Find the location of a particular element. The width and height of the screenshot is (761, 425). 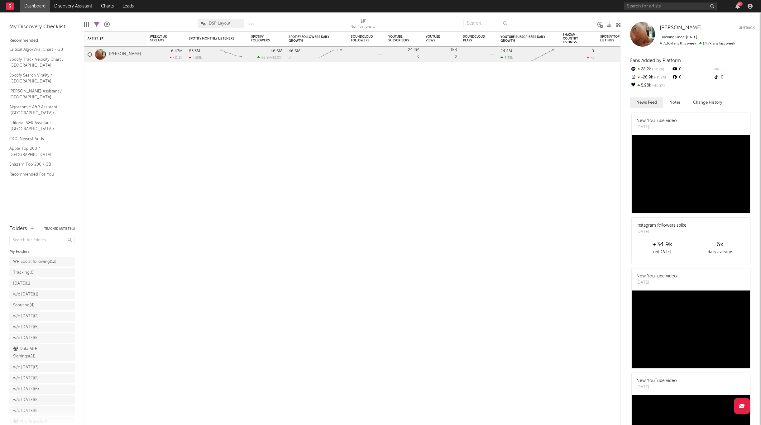

div: Edit Columns is located at coordinates (87, 25).